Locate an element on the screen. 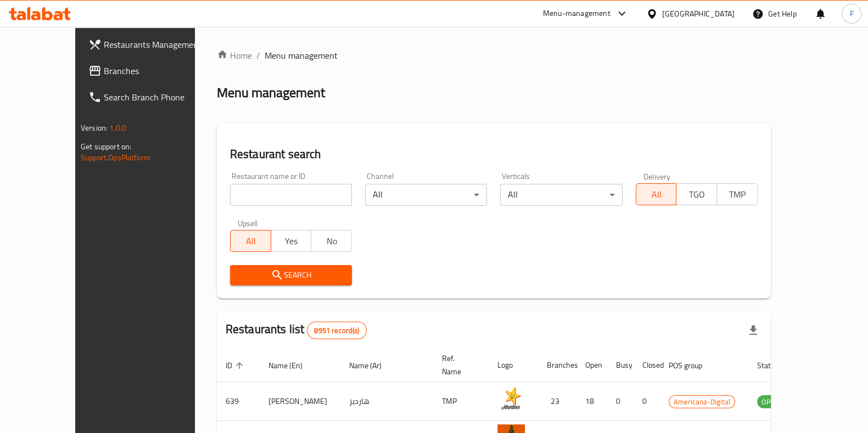  div: Total records count is located at coordinates (337, 331).